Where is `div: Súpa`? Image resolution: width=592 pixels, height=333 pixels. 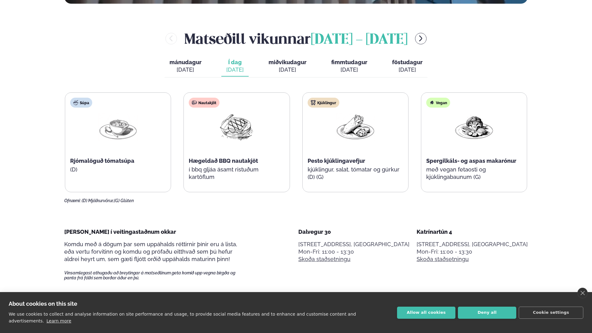 div: Súpa is located at coordinates (81, 103).